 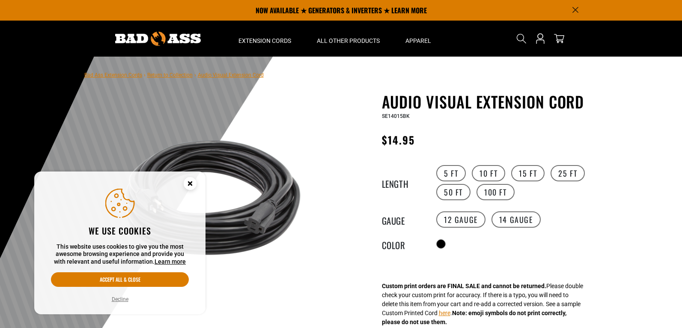 I want to click on label: 50 FT, so click(x=453, y=192).